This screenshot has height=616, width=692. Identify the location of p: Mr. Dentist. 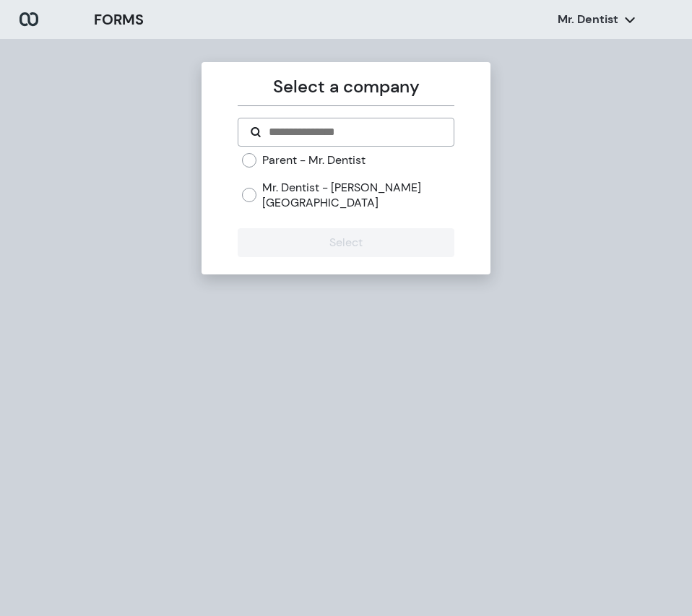
(588, 20).